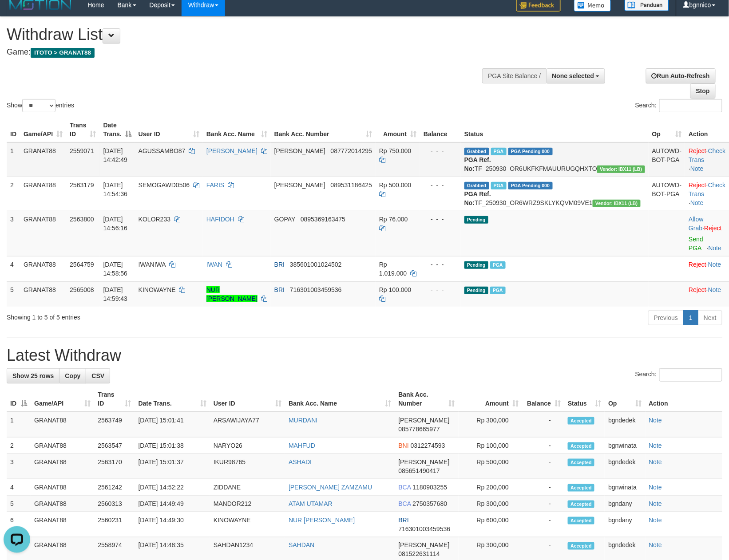 This screenshot has width=729, height=560. I want to click on button: Open LiveChat chat widget, so click(17, 17).